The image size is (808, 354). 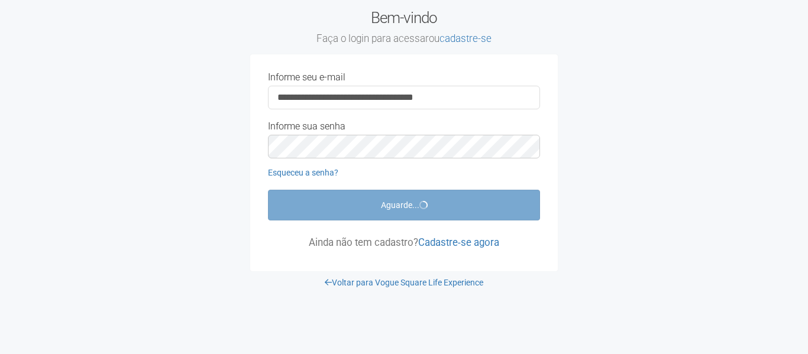 What do you see at coordinates (465, 38) in the screenshot?
I see `a: cadastre-se` at bounding box center [465, 38].